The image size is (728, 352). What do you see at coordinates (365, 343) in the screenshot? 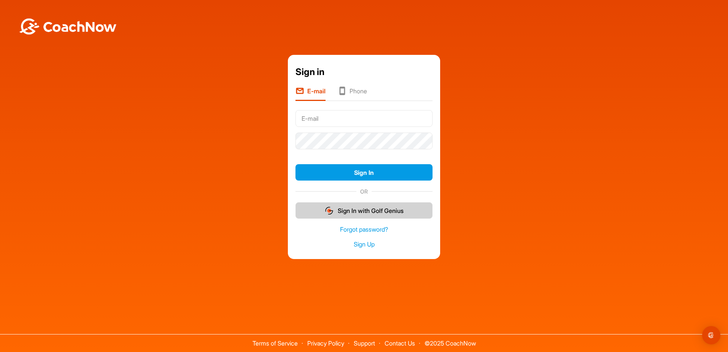
I see `a: Support` at bounding box center [365, 343].